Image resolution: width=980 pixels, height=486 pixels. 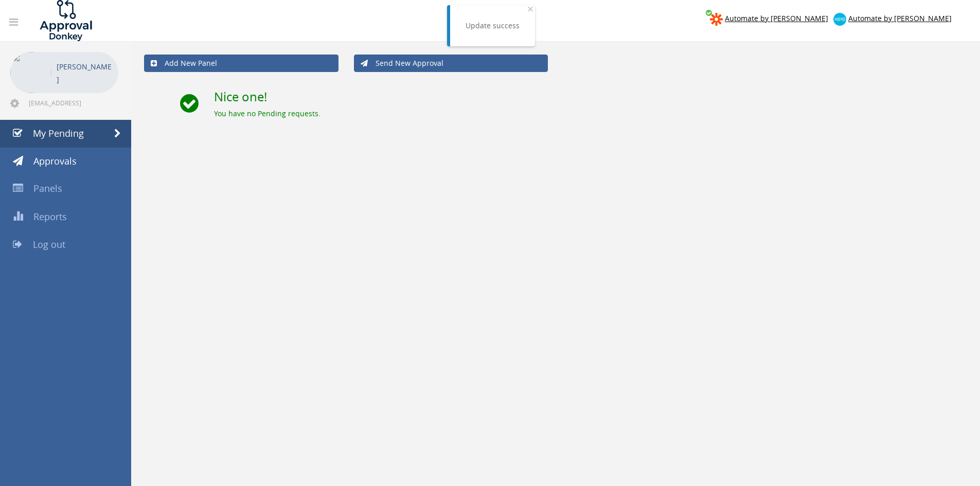 What do you see at coordinates (242, 63) in the screenshot?
I see `a: Add New Panel` at bounding box center [242, 63].